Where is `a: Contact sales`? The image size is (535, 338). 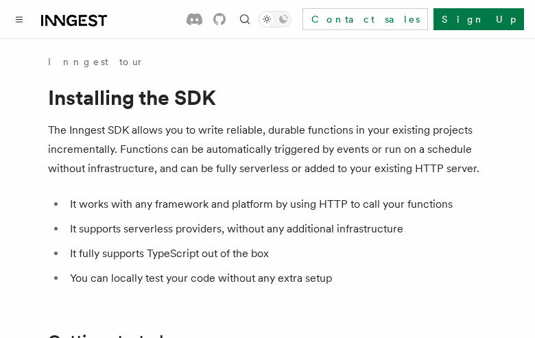 a: Contact sales is located at coordinates (365, 19).